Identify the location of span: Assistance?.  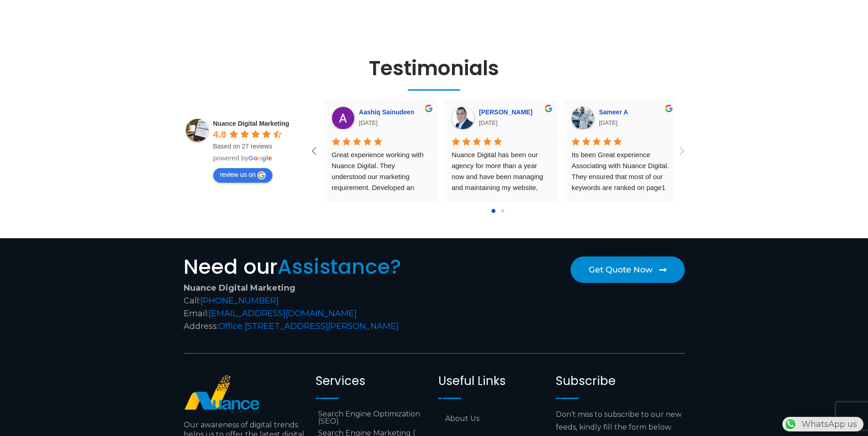
(339, 267).